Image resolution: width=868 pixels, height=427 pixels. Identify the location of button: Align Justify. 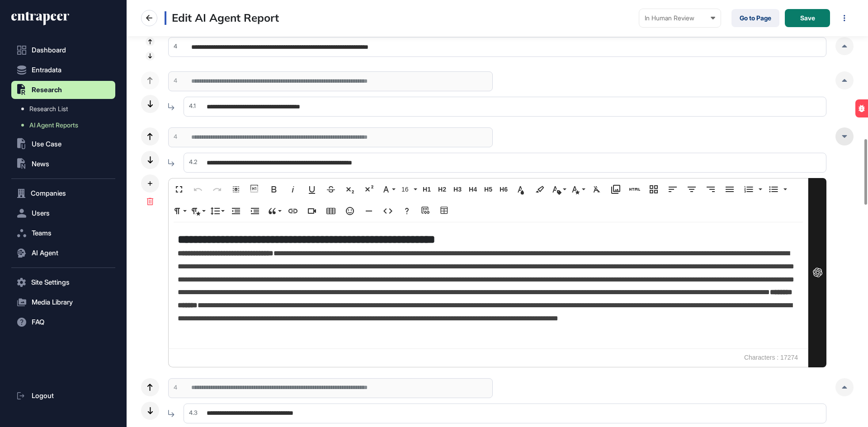
(730, 190).